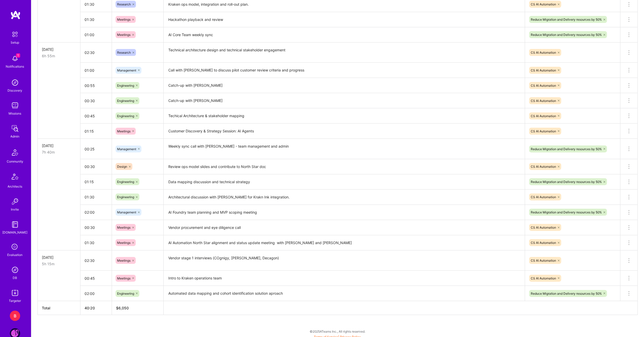 This screenshot has width=644, height=337. Describe the element at coordinates (344, 228) in the screenshot. I see `textarea: Vendor procurement and eye diligence call` at that location.